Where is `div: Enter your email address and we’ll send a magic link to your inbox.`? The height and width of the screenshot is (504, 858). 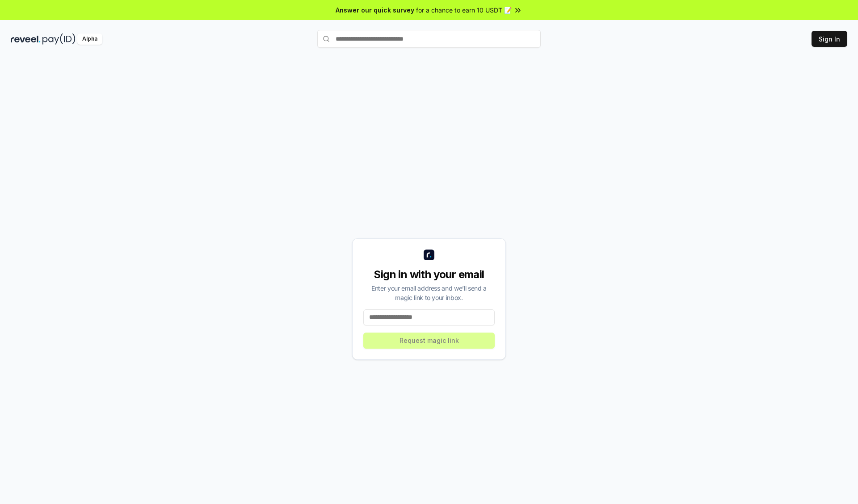 div: Enter your email address and we’ll send a magic link to your inbox. is located at coordinates (429, 293).